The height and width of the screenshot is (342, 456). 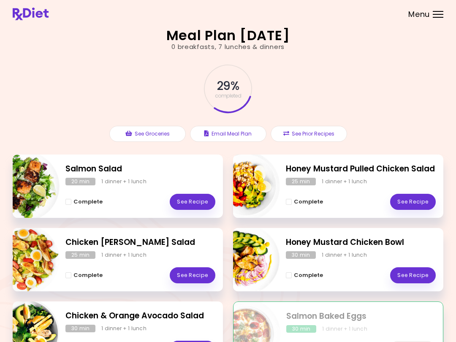 I want to click on h2: Honey Mustard Pulled Chicken Salad, so click(x=361, y=169).